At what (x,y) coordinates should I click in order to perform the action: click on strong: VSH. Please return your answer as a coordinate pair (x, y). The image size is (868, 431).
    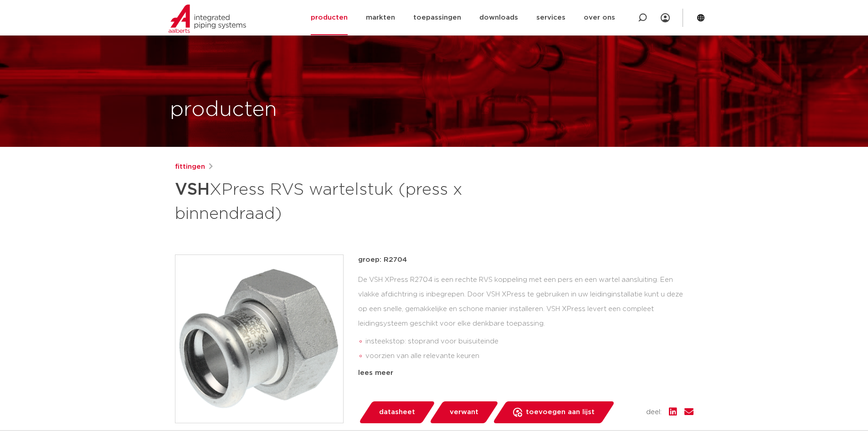
    Looking at the image, I should click on (192, 190).